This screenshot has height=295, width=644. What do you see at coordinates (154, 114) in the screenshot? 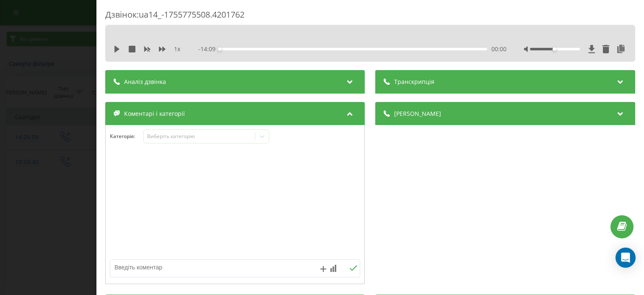
I see `span: Коментарі і категорії` at bounding box center [154, 114].